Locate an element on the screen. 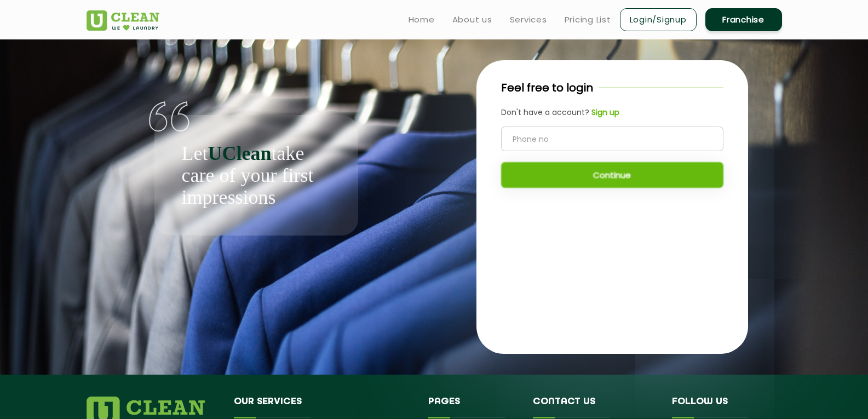 This screenshot has height=419, width=868. h4: Contact us is located at coordinates (594, 407).